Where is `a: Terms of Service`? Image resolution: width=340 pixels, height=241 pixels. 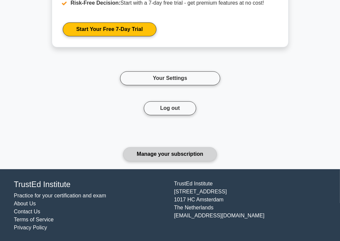
a: Terms of Service is located at coordinates (34, 220).